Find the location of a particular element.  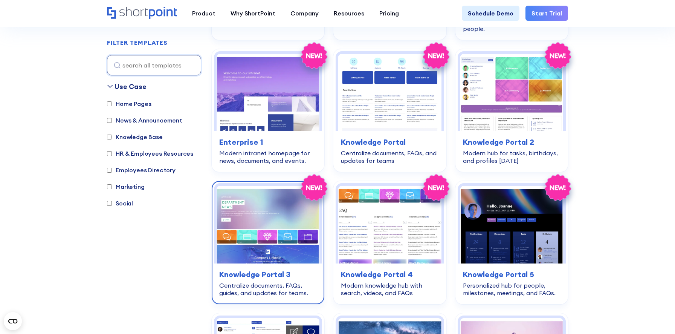

h3: Knowledge Portal is located at coordinates (390, 142).